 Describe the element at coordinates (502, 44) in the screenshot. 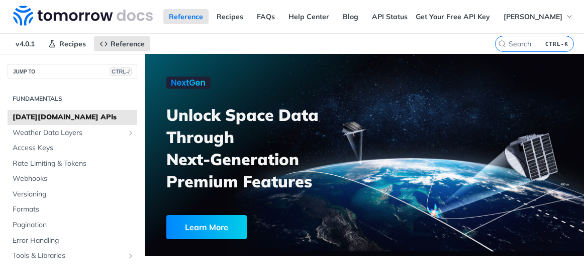

I see `svg: Search` at that location.